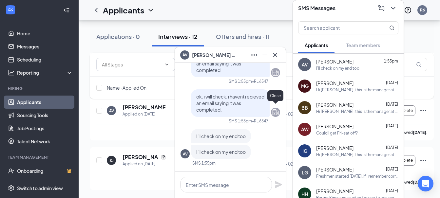 The image size is (440, 198). I want to click on div: Open Intercom Messenger, so click(425, 184).